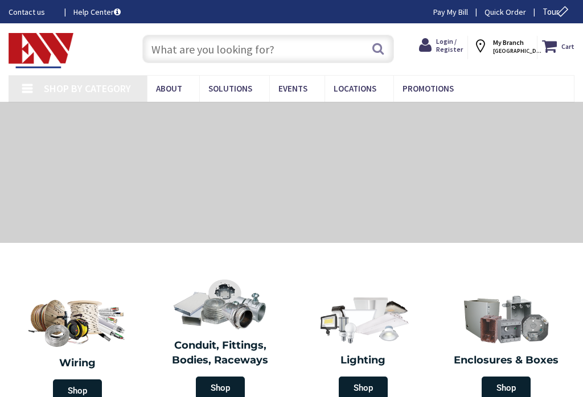 This screenshot has height=397, width=583. I want to click on span: Login / Register, so click(449, 45).